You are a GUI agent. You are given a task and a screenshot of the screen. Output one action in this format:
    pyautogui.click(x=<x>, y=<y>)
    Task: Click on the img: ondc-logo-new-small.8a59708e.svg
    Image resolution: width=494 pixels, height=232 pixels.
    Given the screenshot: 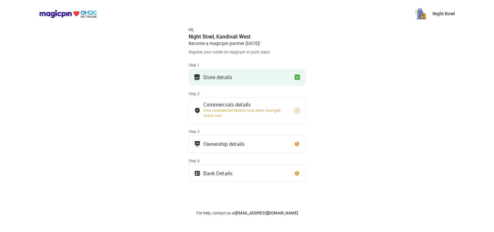 What is the action you would take?
    pyautogui.click(x=68, y=14)
    